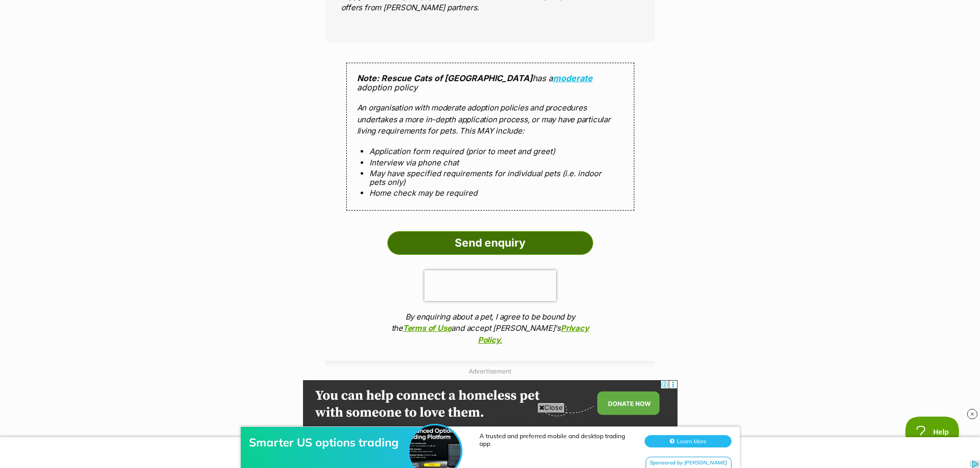 The image size is (980, 468). Describe the element at coordinates (556, 33) in the screenshot. I see `div: A trusted and preferred mobile and desktop trading app` at that location.